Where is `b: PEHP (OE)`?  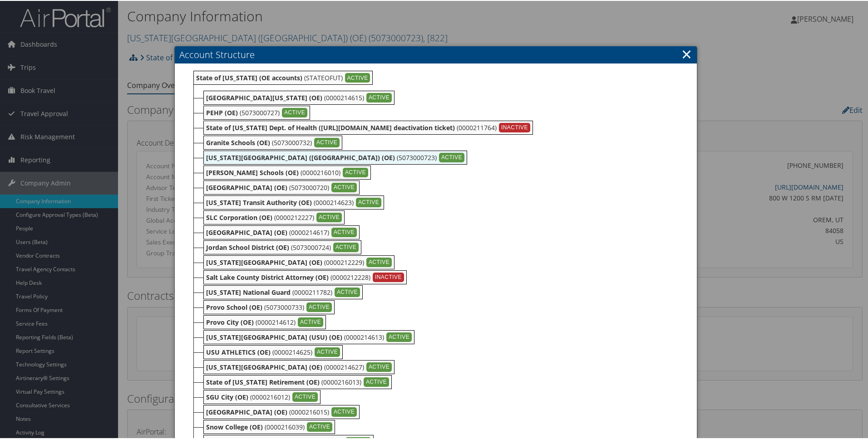 b: PEHP (OE) is located at coordinates (222, 111).